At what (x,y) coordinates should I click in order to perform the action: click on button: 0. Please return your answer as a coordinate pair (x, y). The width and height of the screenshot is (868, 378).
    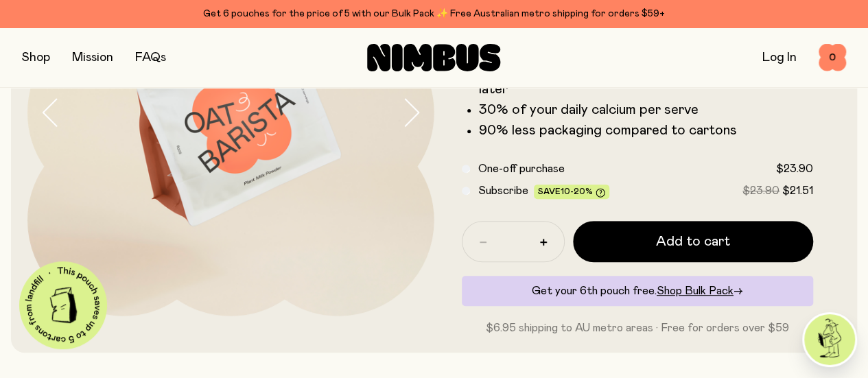
    Looking at the image, I should click on (832, 57).